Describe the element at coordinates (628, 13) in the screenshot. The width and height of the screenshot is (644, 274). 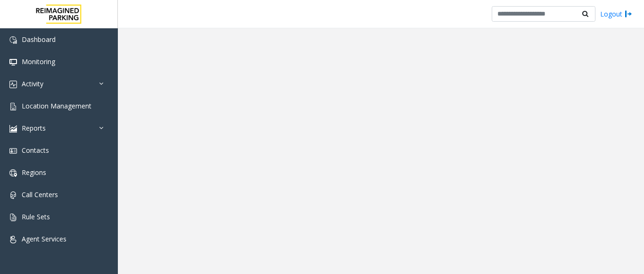
I see `img: logout` at that location.